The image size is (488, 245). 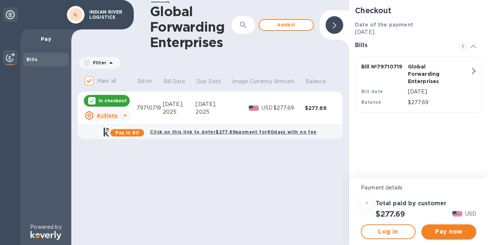 I want to click on b: Click on this link to defer $277.69 payment for 60 days with no fee, so click(x=233, y=131).